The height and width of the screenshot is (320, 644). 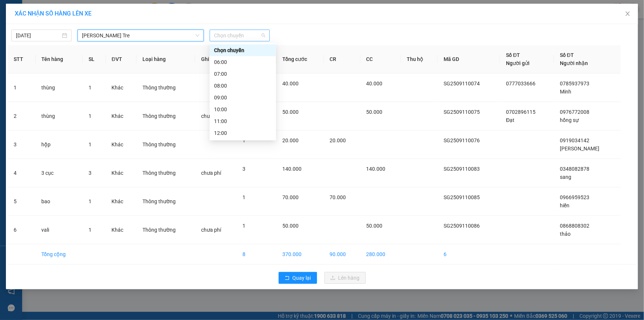 I want to click on div: 0336155945, so click(x=127, y=29).